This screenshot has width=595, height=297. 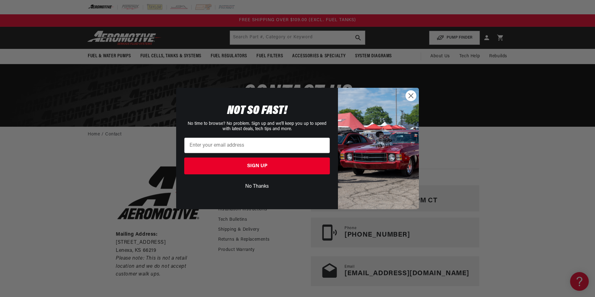 What do you see at coordinates (378, 148) in the screenshot?
I see `img: 85cdd541-2605-488b-b08c-a5ee7b438a35.jpeg` at bounding box center [378, 148].